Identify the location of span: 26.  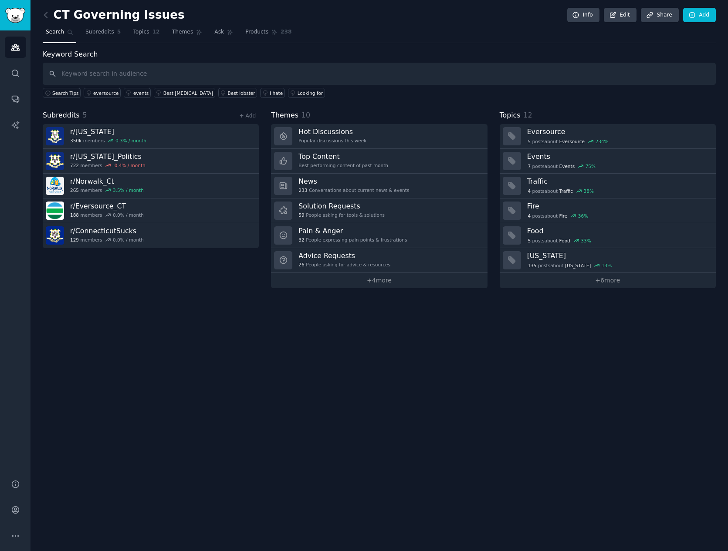
(301, 265).